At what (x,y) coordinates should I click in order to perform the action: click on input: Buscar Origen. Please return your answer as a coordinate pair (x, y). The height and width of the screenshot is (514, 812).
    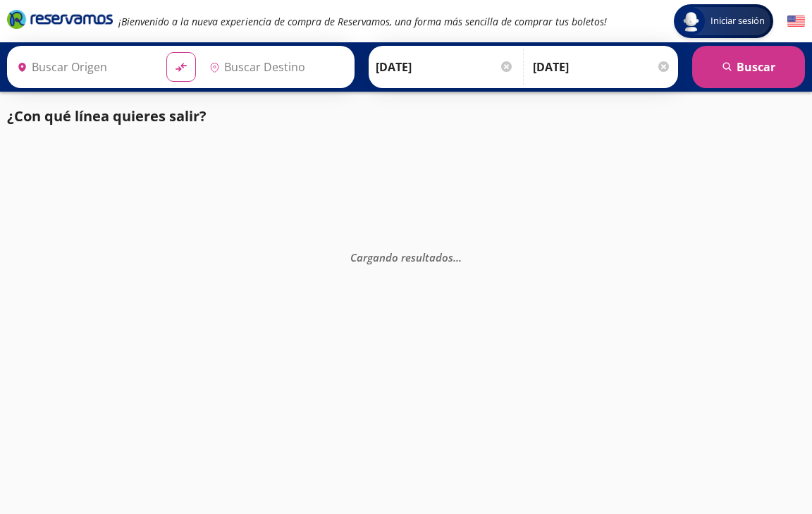
    Looking at the image, I should click on (83, 67).